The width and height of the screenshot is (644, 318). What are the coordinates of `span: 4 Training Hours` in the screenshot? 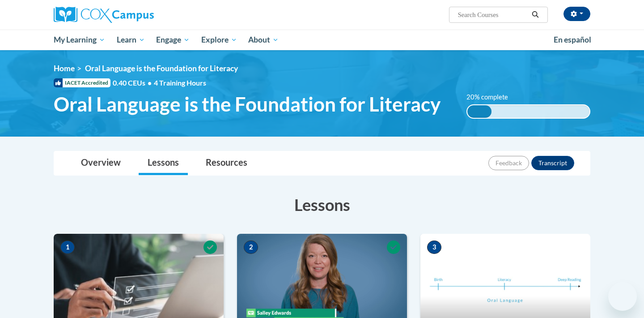 It's located at (180, 82).